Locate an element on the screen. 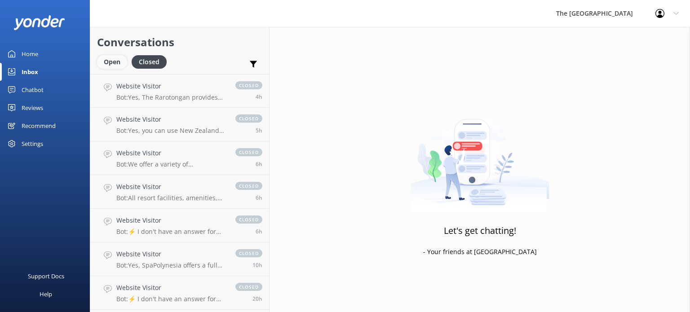 This screenshot has height=312, width=690. img: yonder-white-logo.png is located at coordinates (39, 22).